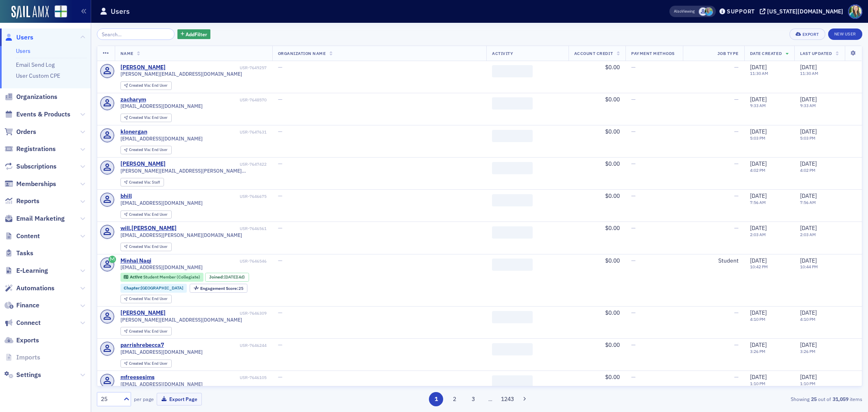 The width and height of the screenshot is (868, 412). Describe the element at coordinates (27, 341) in the screenshot. I see `span: Exports` at that location.